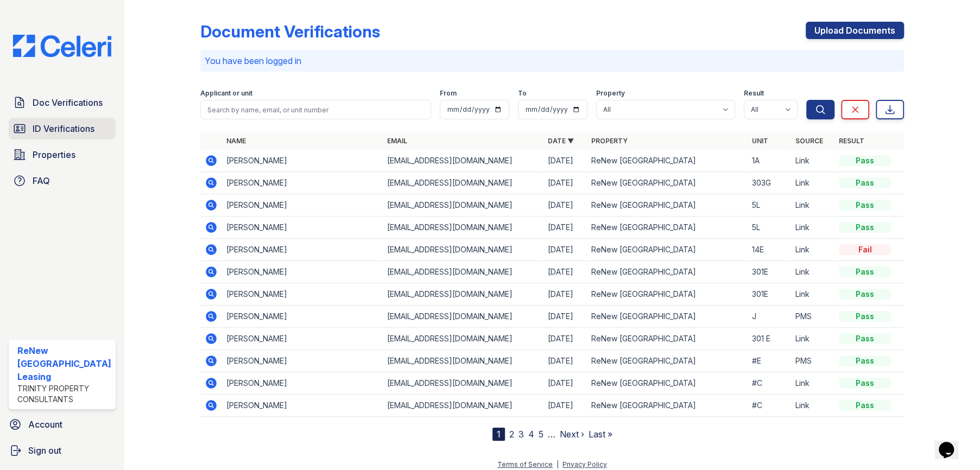 The width and height of the screenshot is (980, 470). I want to click on label: Property, so click(610, 93).